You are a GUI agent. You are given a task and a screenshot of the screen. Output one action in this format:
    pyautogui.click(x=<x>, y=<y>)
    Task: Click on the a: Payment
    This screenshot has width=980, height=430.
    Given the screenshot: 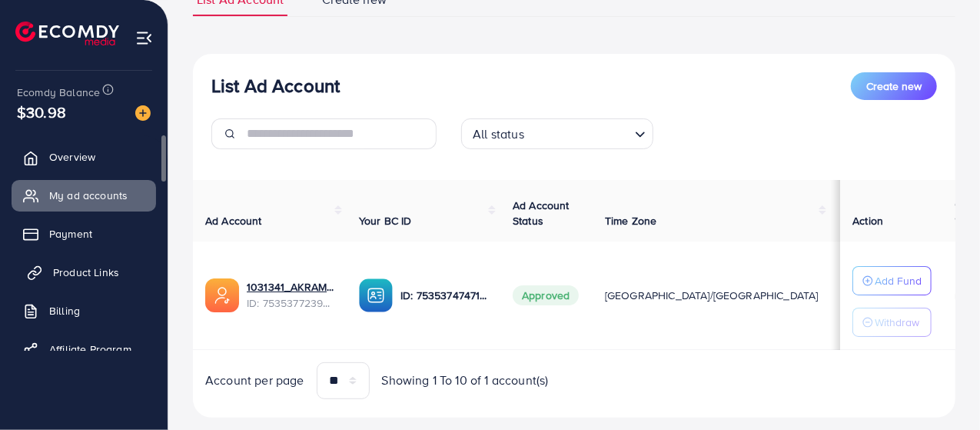 What is the action you would take?
    pyautogui.click(x=84, y=234)
    